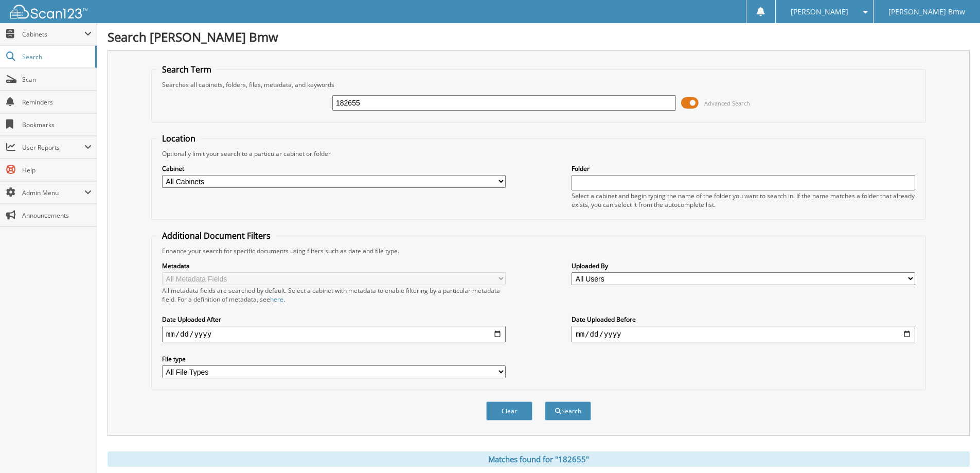 This screenshot has height=473, width=980. Describe the element at coordinates (49, 12) in the screenshot. I see `img: scan123-logo-white.svg` at that location.